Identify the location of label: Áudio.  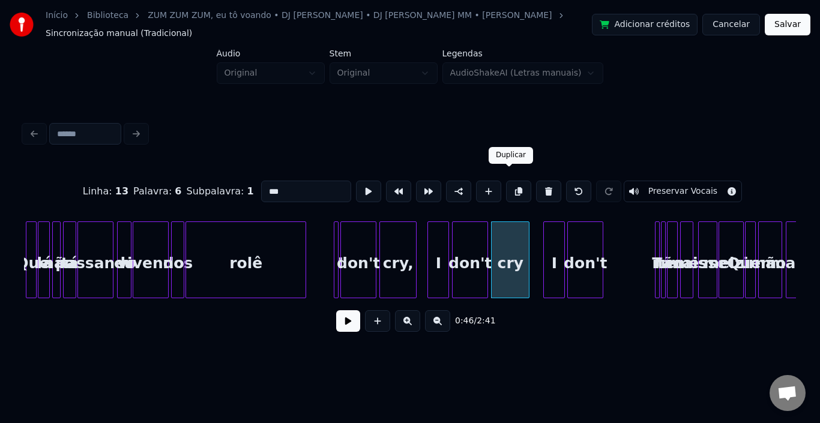
(271, 53).